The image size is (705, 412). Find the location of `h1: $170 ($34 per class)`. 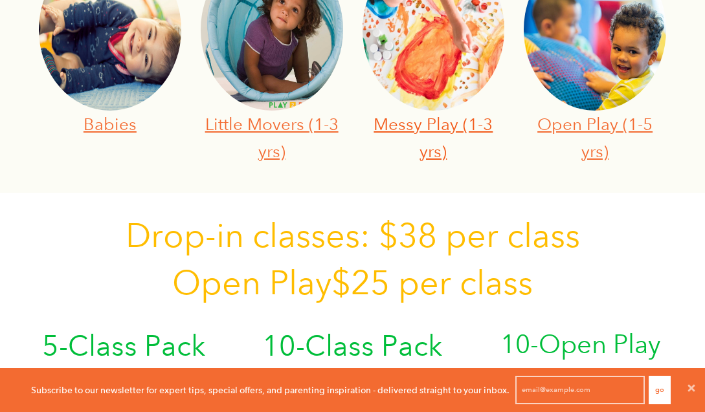

h1: $170 ($34 per class) is located at coordinates (124, 379).